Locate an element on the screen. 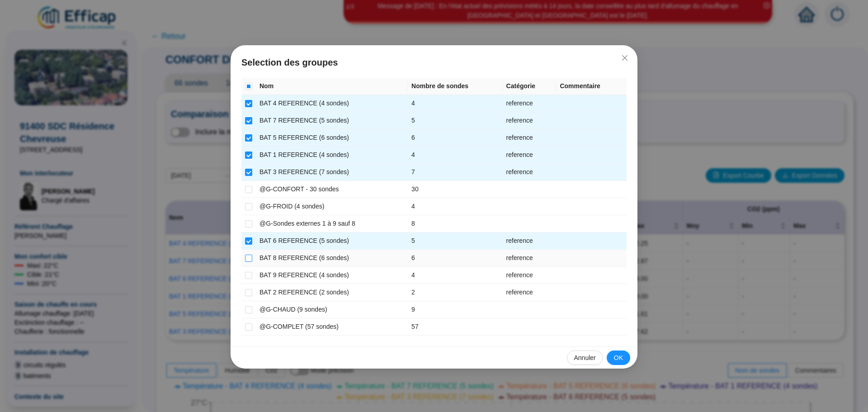 The width and height of the screenshot is (868, 412). th: Catégorie is located at coordinates (529, 86).